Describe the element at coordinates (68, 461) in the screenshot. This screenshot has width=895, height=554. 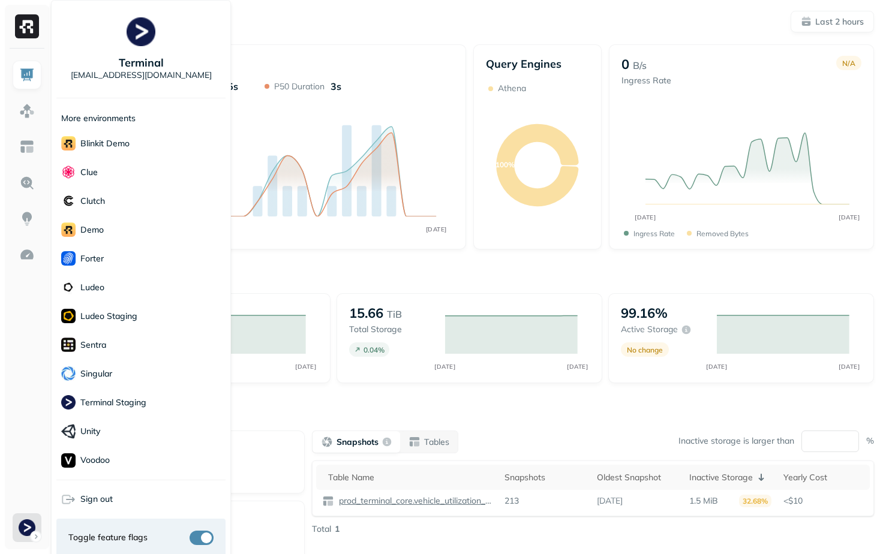
I see `img: Voodoo` at that location.